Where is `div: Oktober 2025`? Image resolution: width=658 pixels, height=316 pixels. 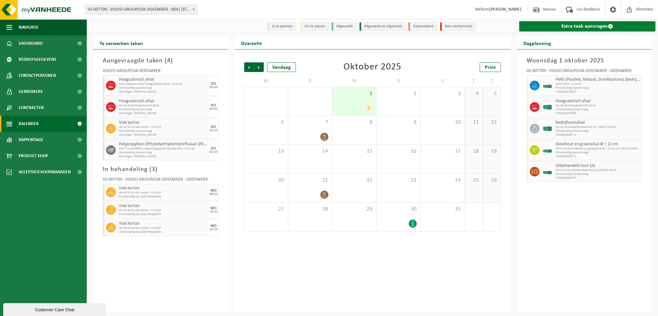
div: Oktober 2025 is located at coordinates (372, 67).